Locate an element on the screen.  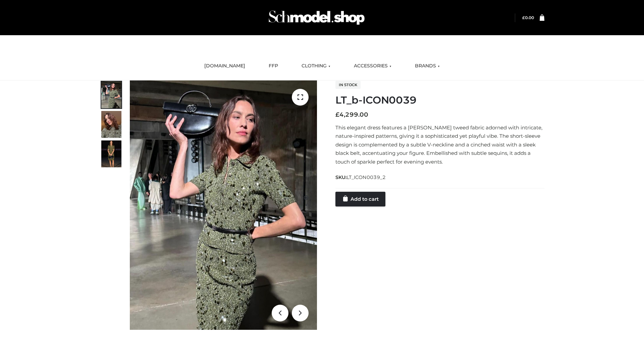
a: ACCESSORIES is located at coordinates (372, 66).